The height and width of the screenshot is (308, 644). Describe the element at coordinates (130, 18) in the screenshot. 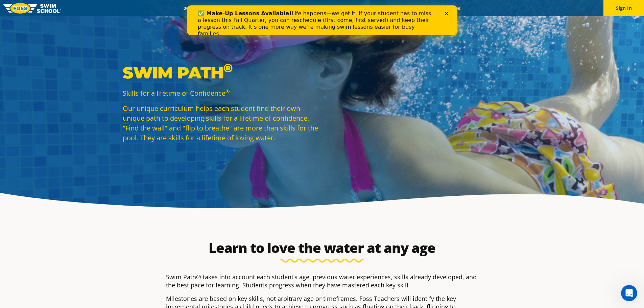

I see `div: Life happens—we get it. If your student has to miss a lesson this Fall Quarter, you can reschedul...` at that location.